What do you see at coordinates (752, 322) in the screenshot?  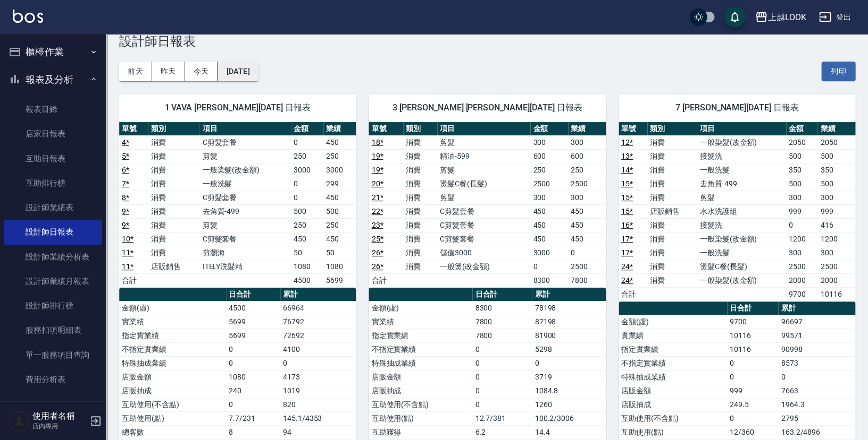 I see `td: 9700` at bounding box center [752, 322].